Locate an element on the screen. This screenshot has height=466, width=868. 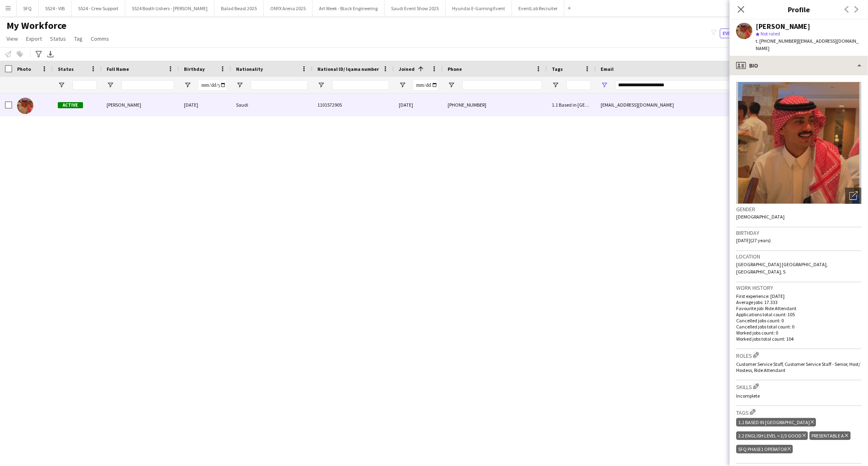
span: View is located at coordinates (13, 39).